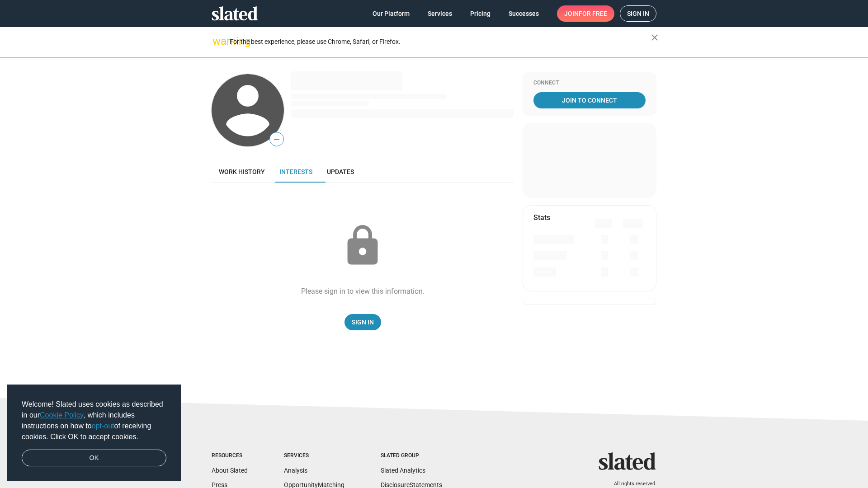  I want to click on a: Pricing, so click(480, 14).